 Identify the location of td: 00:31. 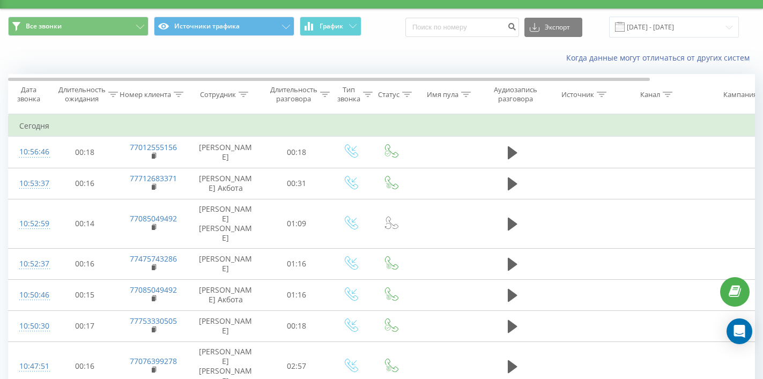
(297, 183).